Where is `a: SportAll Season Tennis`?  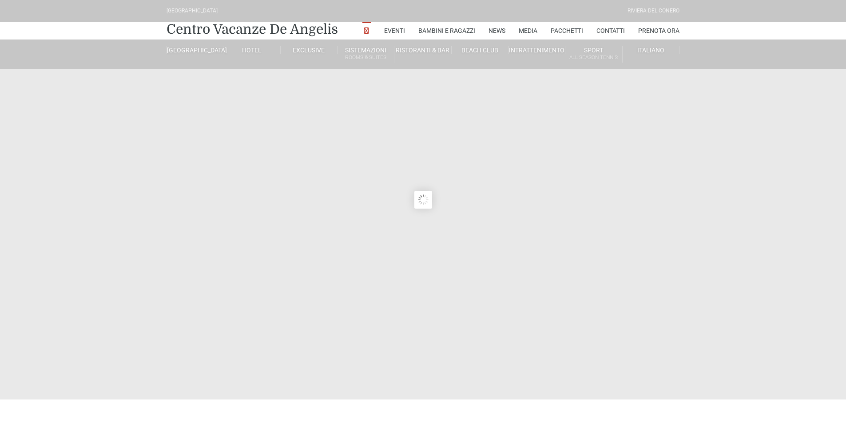 a: SportAll Season Tennis is located at coordinates (594, 54).